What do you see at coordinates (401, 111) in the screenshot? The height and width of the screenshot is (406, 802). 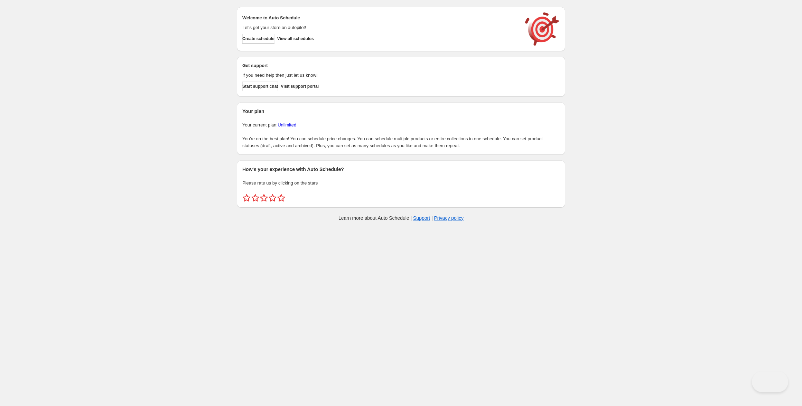 I see `h2: Your plan` at bounding box center [401, 111].